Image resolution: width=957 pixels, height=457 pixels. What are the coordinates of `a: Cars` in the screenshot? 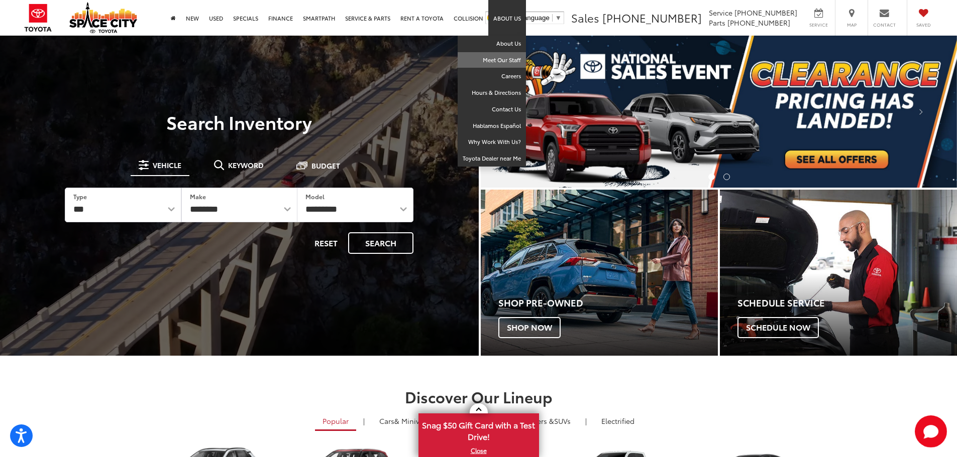 It's located at (403, 421).